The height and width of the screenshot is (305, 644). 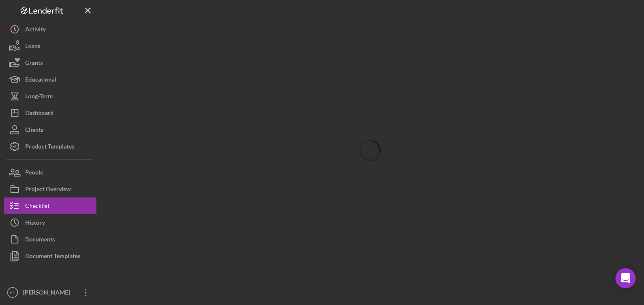 What do you see at coordinates (626, 279) in the screenshot?
I see `div: Open Intercom Messenger` at bounding box center [626, 279].